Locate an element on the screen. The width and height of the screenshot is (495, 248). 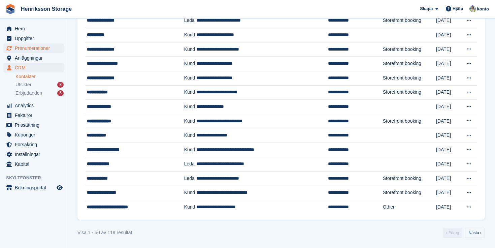
a: Henriksson Storage is located at coordinates (46, 9).